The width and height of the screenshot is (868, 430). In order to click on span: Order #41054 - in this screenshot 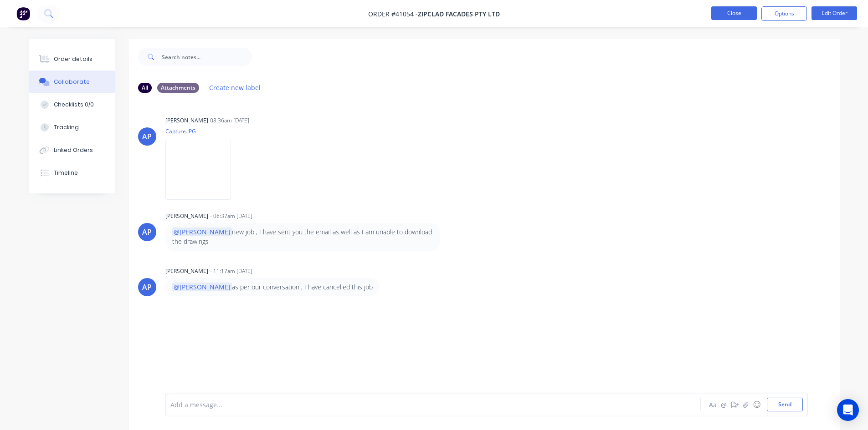, I will do `click(393, 13)`.